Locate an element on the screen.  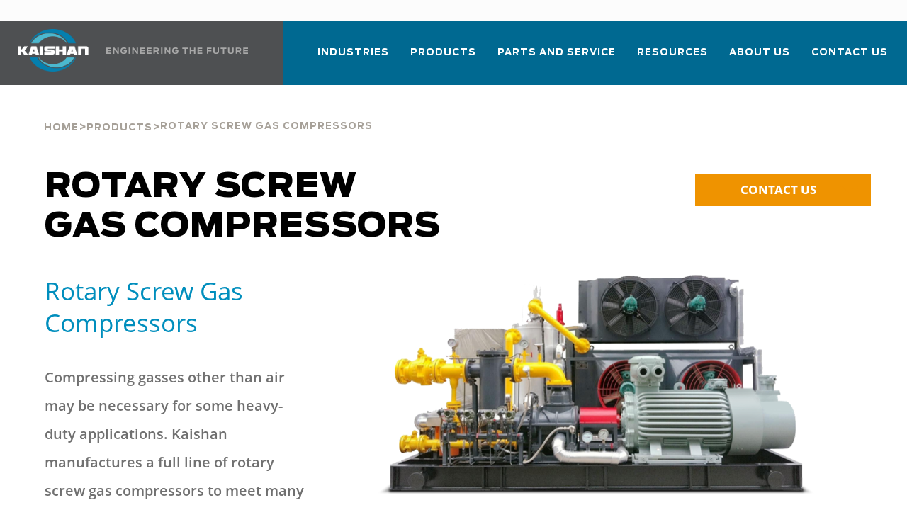
a: Contact Us is located at coordinates (849, 58).